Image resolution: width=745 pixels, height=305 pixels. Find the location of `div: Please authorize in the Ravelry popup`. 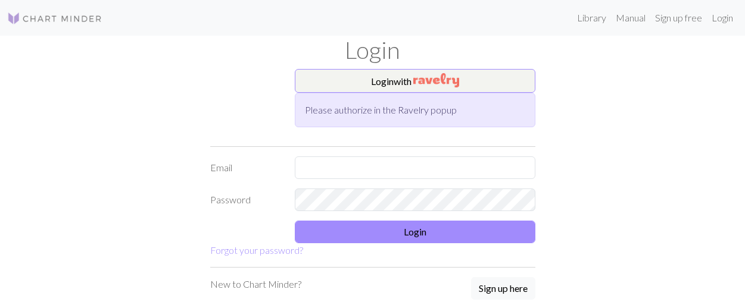

div: Please authorize in the Ravelry popup is located at coordinates (415, 110).